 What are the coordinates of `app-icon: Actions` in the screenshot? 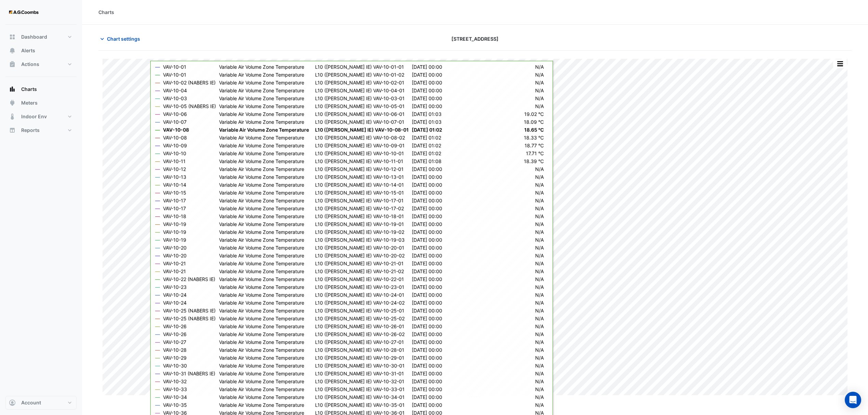 It's located at (12, 65).